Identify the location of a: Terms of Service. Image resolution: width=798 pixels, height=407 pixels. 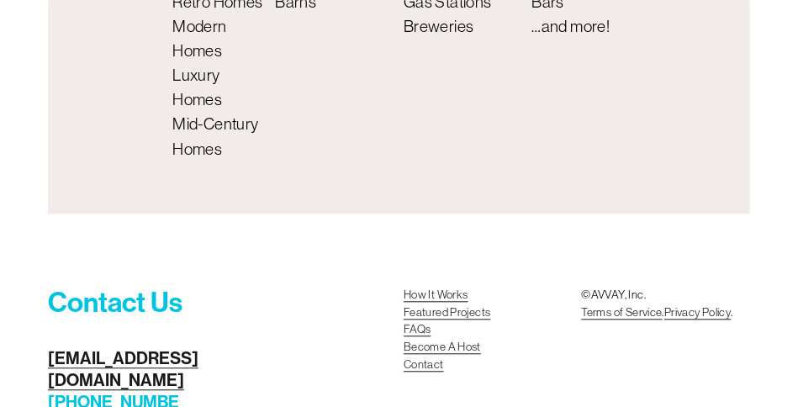
(622, 312).